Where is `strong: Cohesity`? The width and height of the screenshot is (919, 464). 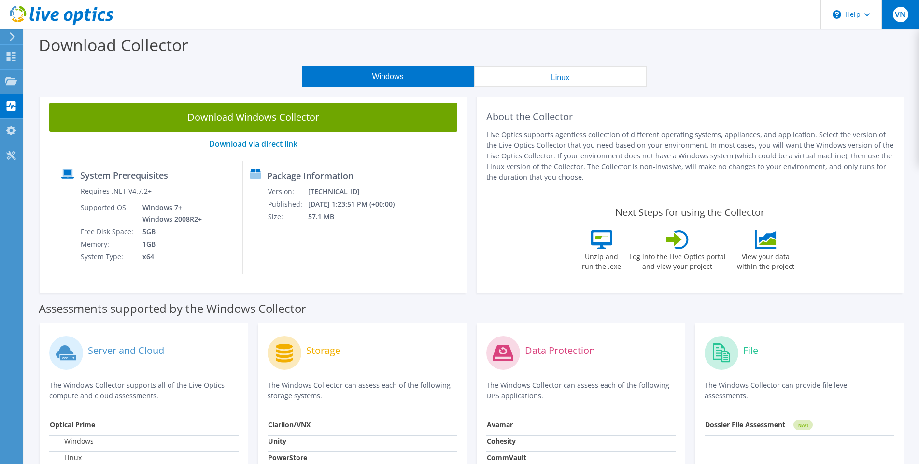 strong: Cohesity is located at coordinates (501, 441).